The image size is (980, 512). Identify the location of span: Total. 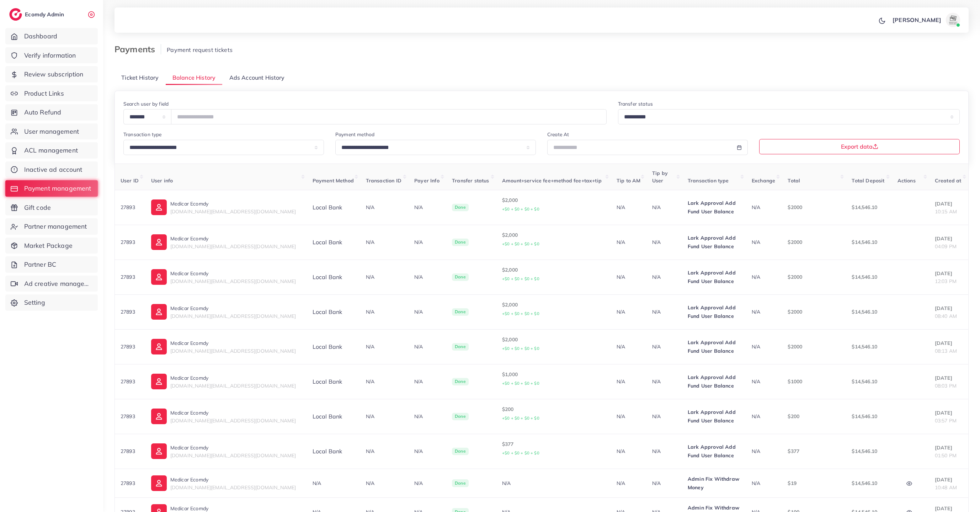
(794, 180).